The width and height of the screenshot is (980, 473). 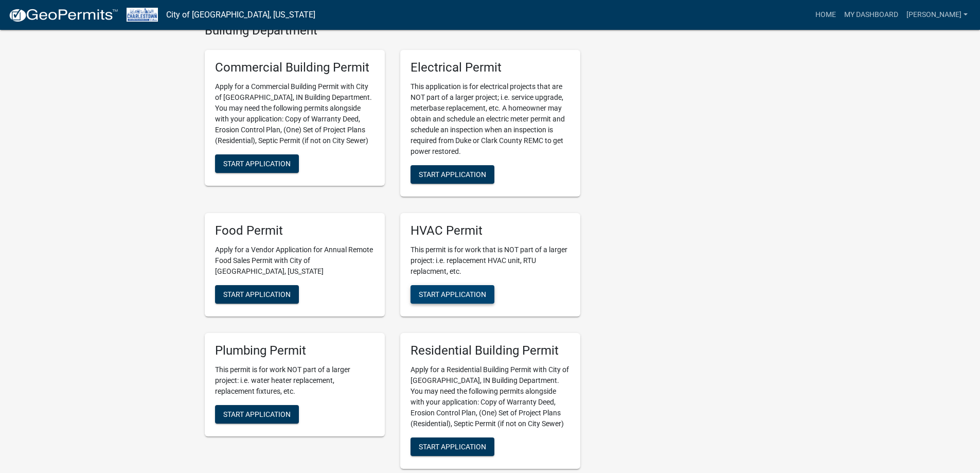 I want to click on h4: Building Department, so click(x=392, y=31).